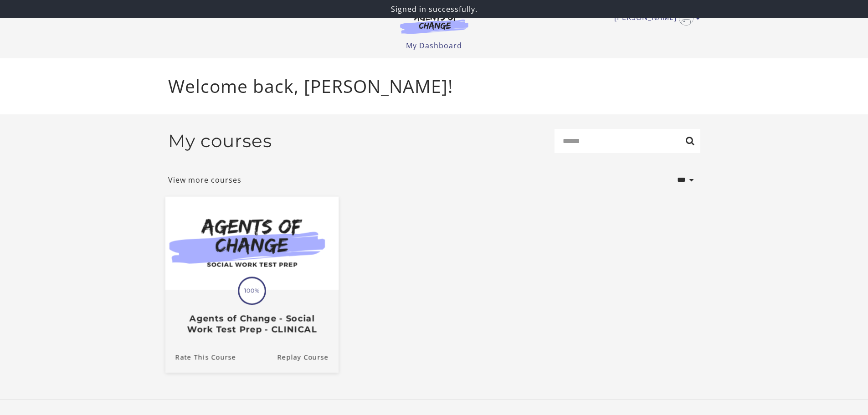 The image size is (868, 415). I want to click on a: My Dashboard, so click(434, 45).